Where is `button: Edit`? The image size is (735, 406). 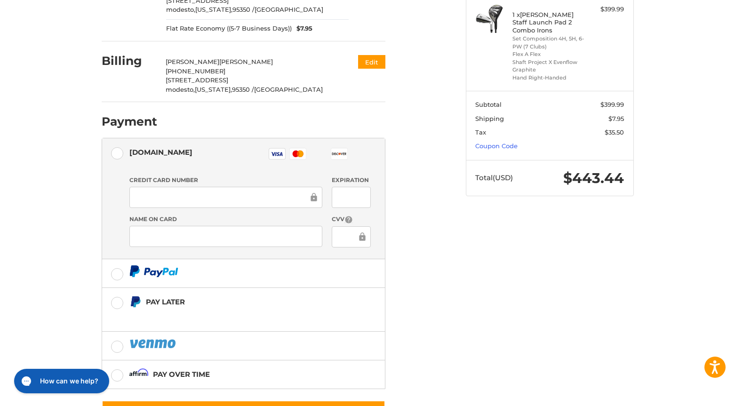
button: Edit is located at coordinates (372, 62).